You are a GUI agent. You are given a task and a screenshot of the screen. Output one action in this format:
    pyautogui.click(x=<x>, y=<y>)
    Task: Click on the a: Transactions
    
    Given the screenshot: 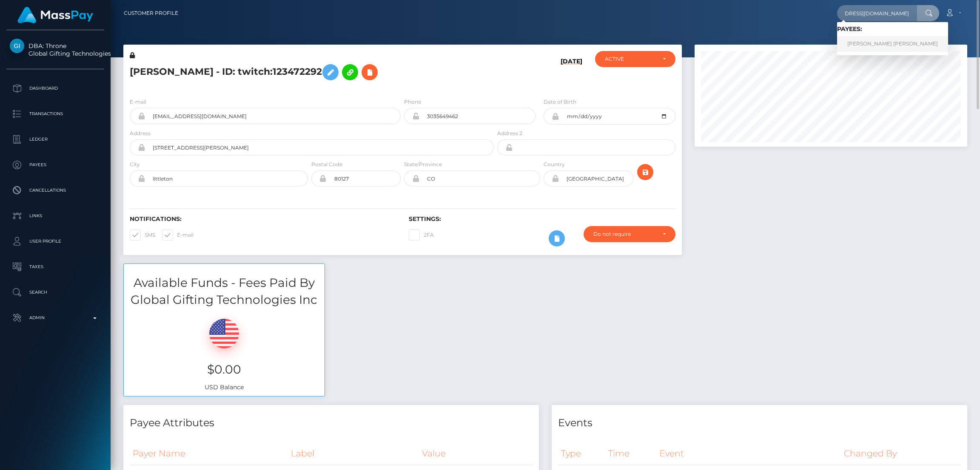 What is the action you would take?
    pyautogui.click(x=55, y=114)
    